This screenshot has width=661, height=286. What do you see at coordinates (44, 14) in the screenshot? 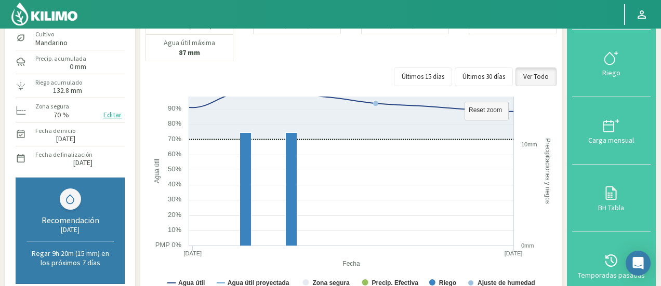
I see `img: Kilimo` at bounding box center [44, 14].